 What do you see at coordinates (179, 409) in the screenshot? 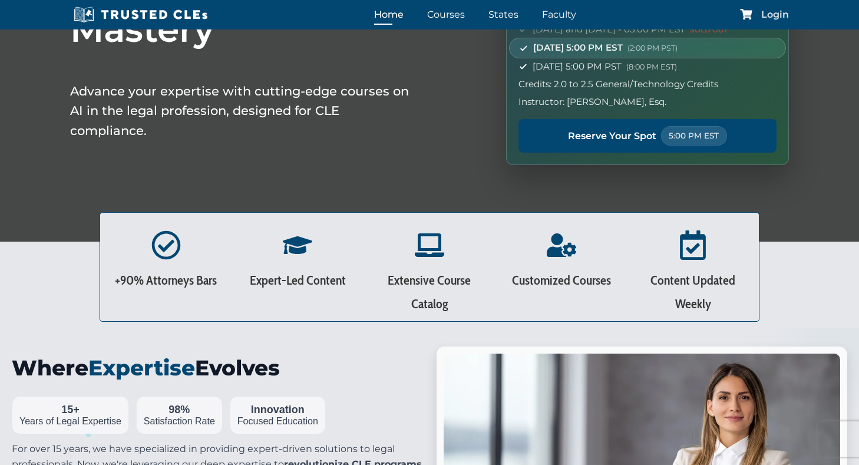
I see `div: 98%` at bounding box center [179, 409].